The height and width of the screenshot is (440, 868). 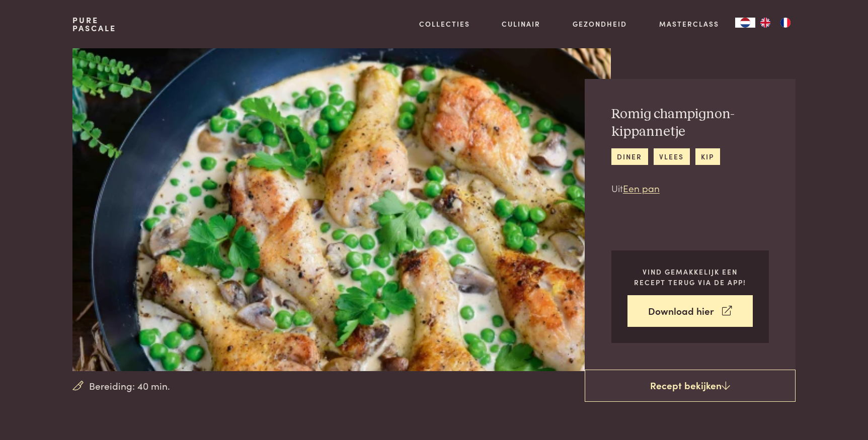 I want to click on a: kip, so click(x=707, y=156).